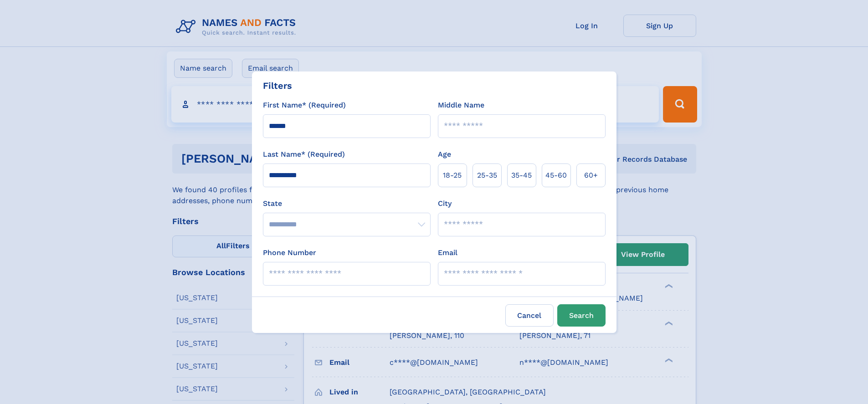 The width and height of the screenshot is (868, 404). What do you see at coordinates (290, 253) in the screenshot?
I see `label: Phone Number` at bounding box center [290, 253].